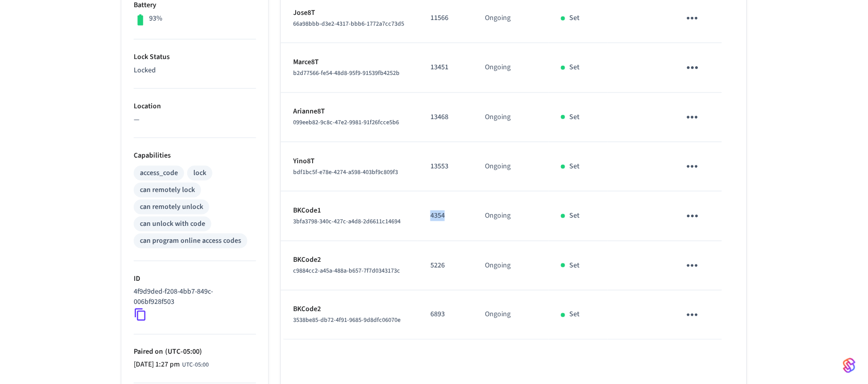  What do you see at coordinates (445, 315) in the screenshot?
I see `p: 6893` at bounding box center [445, 315].